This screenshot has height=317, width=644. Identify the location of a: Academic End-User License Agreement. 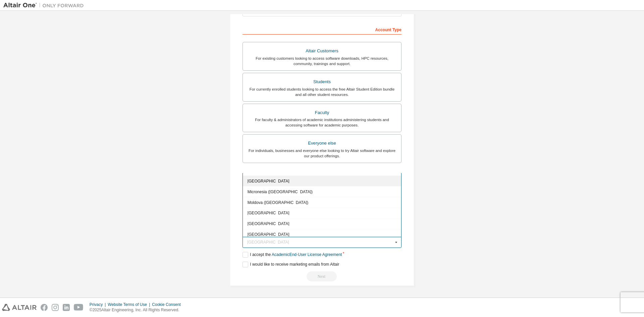
(306, 255).